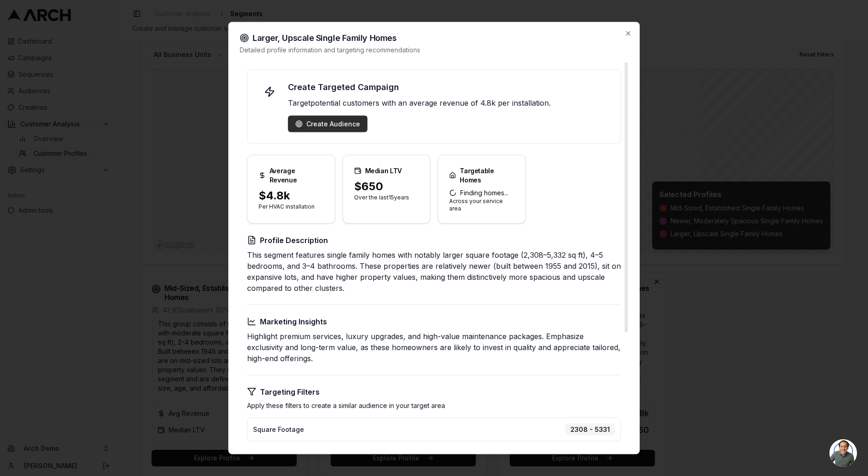 The width and height of the screenshot is (868, 476). I want to click on p: This segment features single family homes with notably larger square footage (2,308–5,332 sq ft),..., so click(434, 271).